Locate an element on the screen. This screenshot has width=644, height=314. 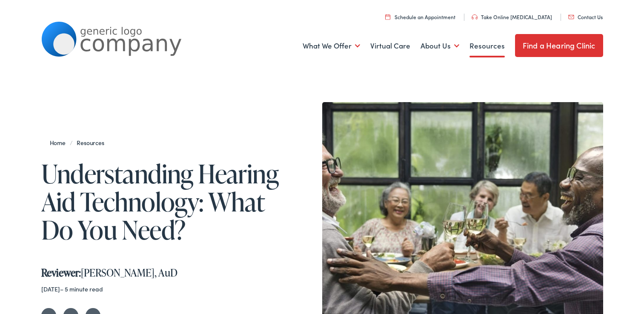
div: – 5 minute read is located at coordinates (170, 289).